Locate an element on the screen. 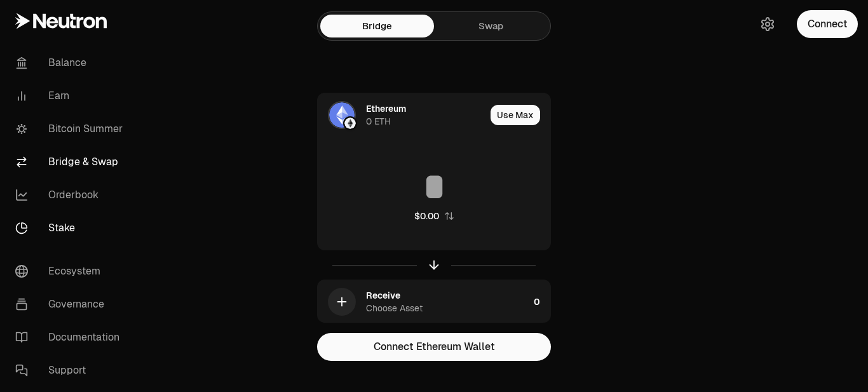 This screenshot has height=392, width=868. button: $0.00 is located at coordinates (434, 216).